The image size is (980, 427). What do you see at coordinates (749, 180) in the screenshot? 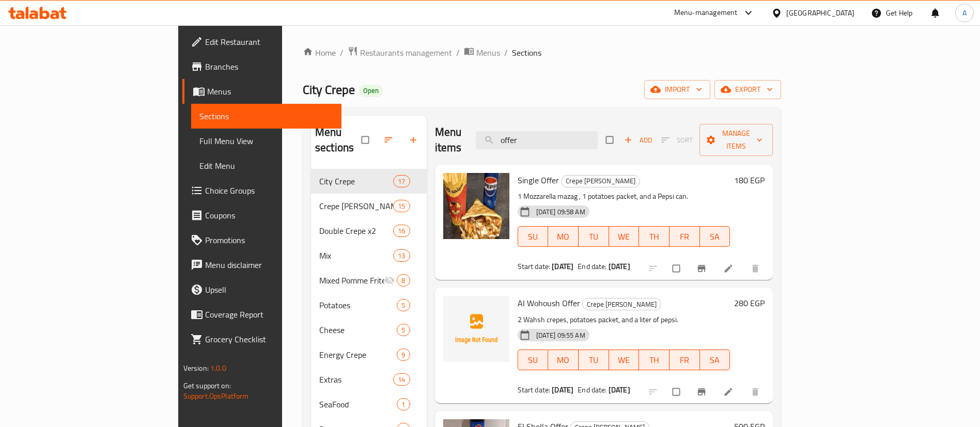
I see `h6: 180 EGP` at bounding box center [749, 180].